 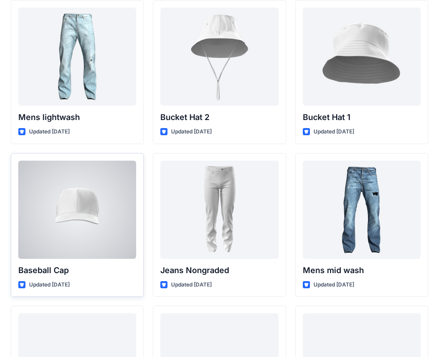 I want to click on a: Bucket Hat 1, so click(x=362, y=57).